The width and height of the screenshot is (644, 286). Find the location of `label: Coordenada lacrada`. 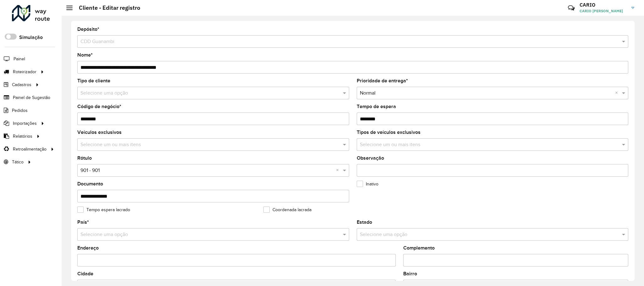

label: Coordenada lacrada is located at coordinates (287, 210).